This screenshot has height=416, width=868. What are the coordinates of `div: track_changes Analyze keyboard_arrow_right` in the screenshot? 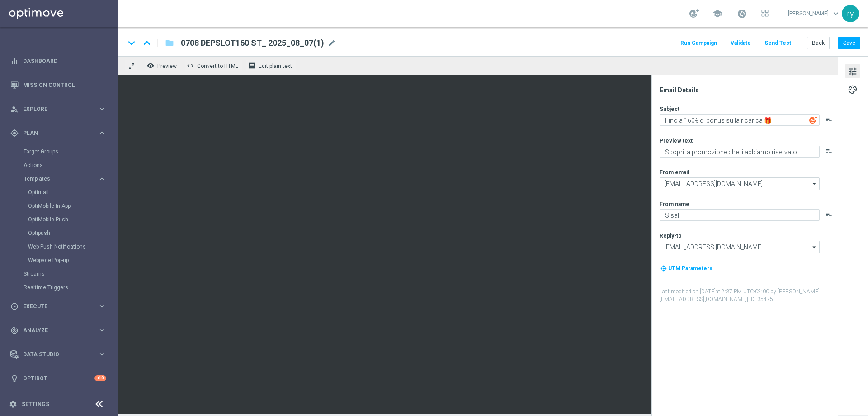 It's located at (58, 331).